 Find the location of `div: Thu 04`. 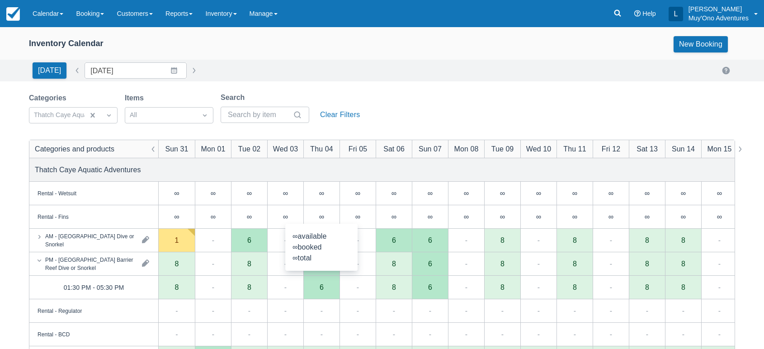

div: Thu 04 is located at coordinates (321, 149).